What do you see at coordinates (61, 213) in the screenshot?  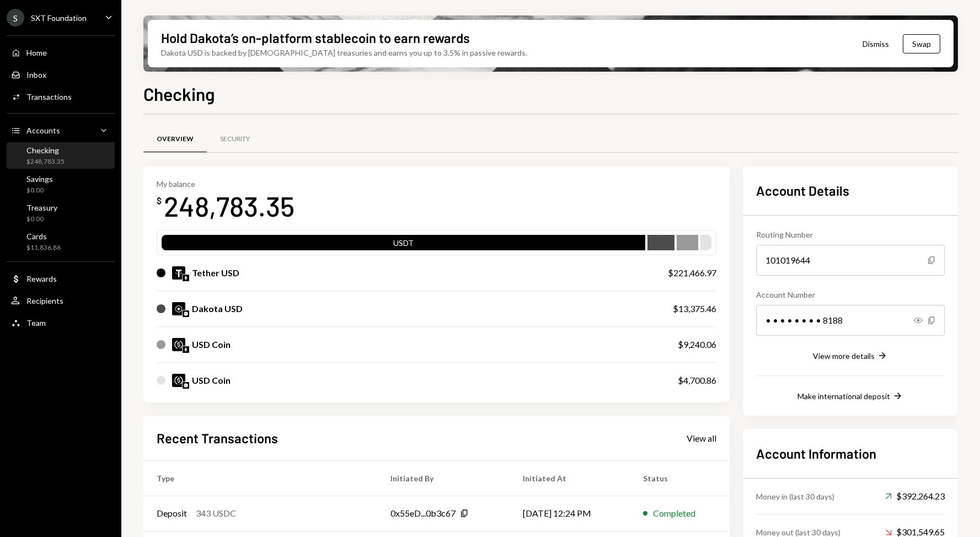 I see `a: Treasury$0.00` at bounding box center [61, 213].